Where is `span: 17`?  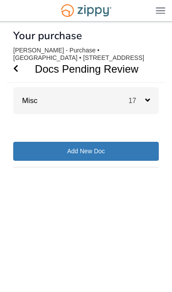
span: 17 is located at coordinates (137, 100).